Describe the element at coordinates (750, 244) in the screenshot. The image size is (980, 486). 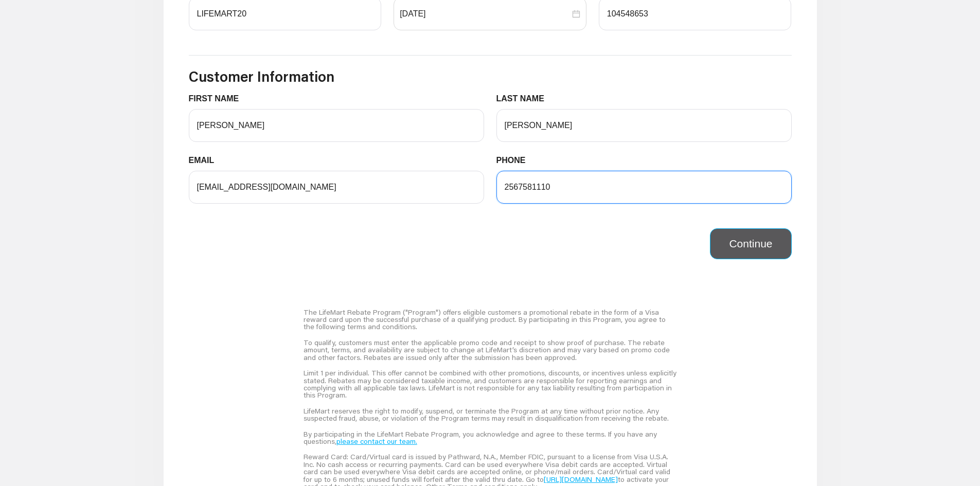
I see `button: Continue` at that location.